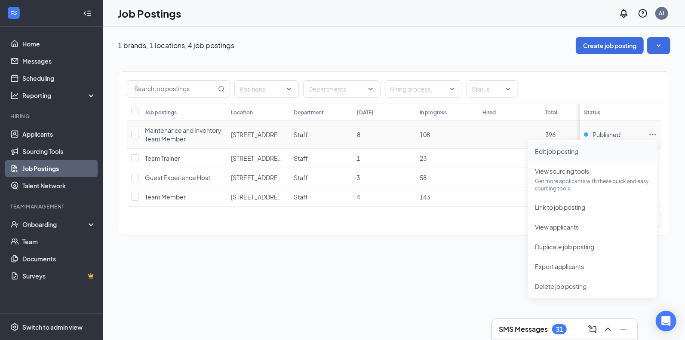 The image size is (685, 340). I want to click on span: Published, so click(606, 135).